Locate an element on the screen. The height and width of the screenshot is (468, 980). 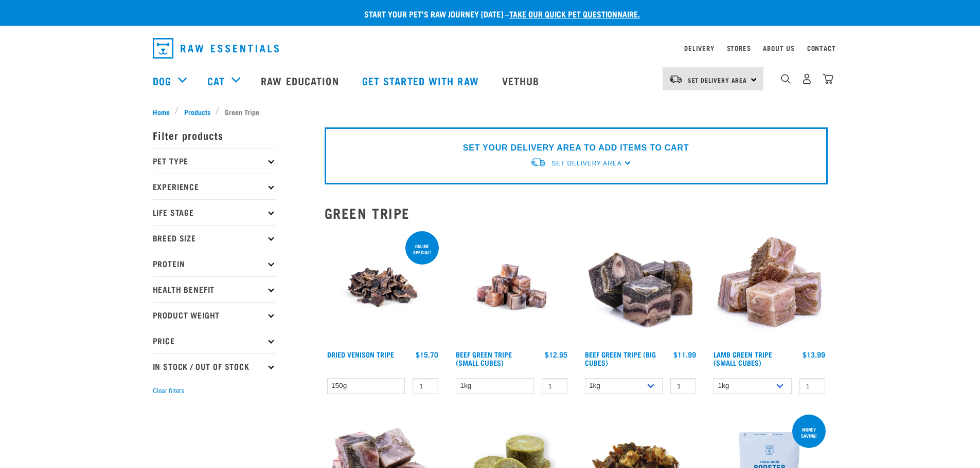
span: Products is located at coordinates (197, 112).